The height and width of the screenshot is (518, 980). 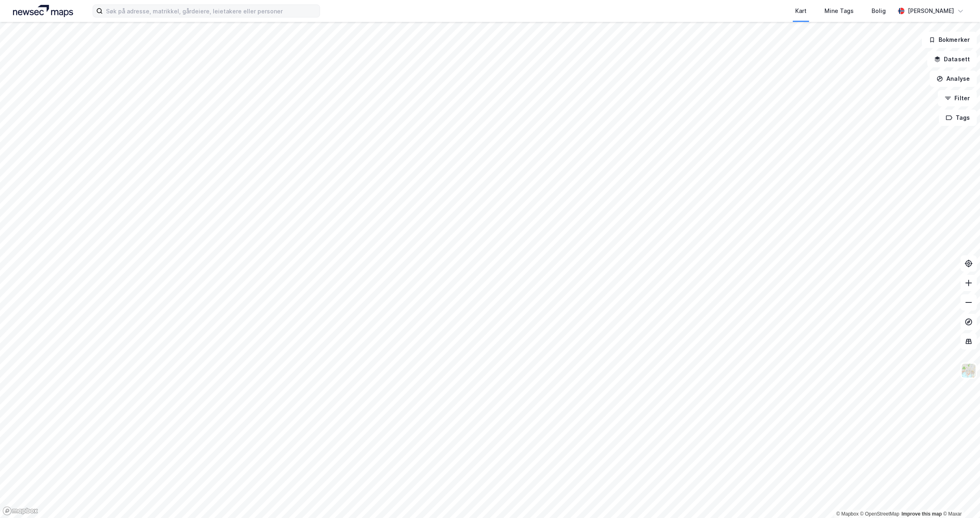 I want to click on input: Søk på adresse, matrikkel, gårdeiere, leietakere eller personer, so click(x=211, y=11).